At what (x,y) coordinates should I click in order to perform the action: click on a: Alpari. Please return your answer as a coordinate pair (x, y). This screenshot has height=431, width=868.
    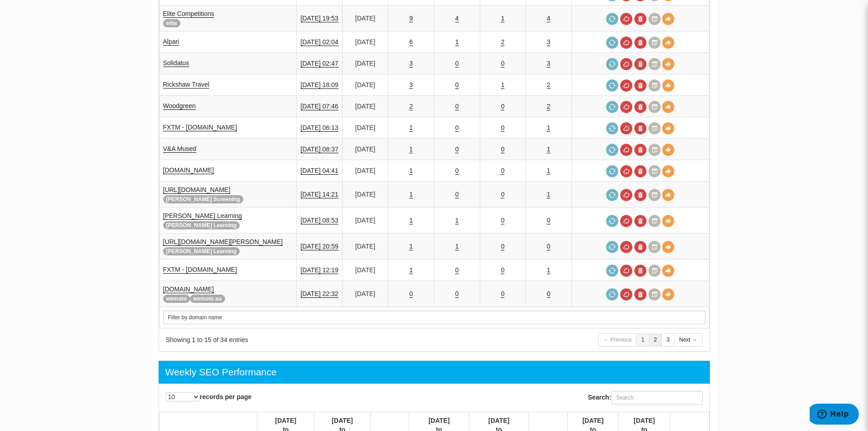
    Looking at the image, I should click on (171, 42).